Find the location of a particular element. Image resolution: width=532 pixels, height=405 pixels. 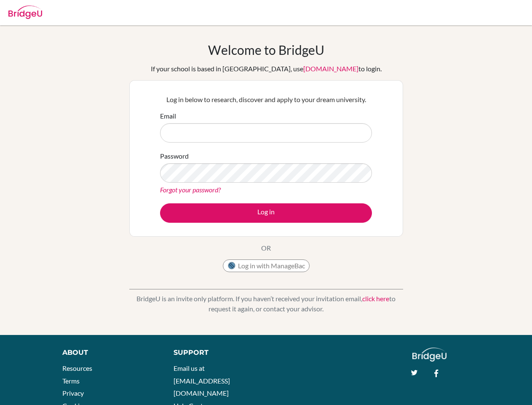

button: Log in is located at coordinates (266, 213).